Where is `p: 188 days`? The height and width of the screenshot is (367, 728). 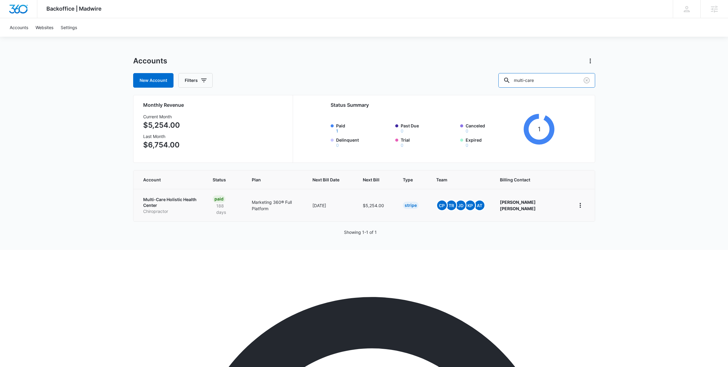
p: 188 days is located at coordinates (225, 209).